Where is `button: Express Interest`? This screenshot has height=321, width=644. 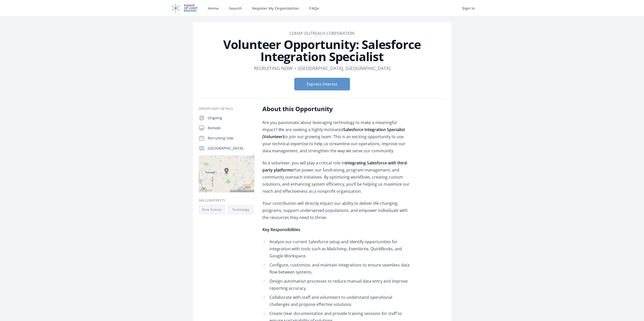
button: Express Interest is located at coordinates (322, 84).